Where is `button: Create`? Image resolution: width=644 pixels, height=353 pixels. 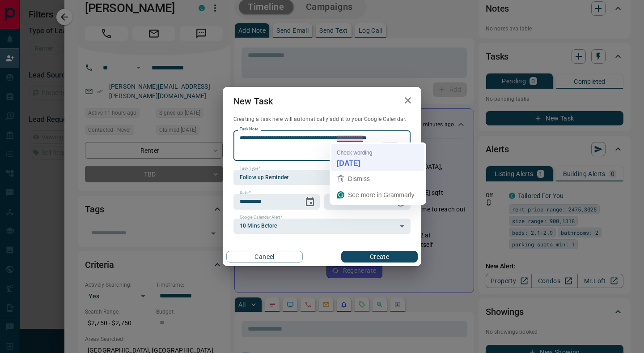
button: Create is located at coordinates (380, 256).